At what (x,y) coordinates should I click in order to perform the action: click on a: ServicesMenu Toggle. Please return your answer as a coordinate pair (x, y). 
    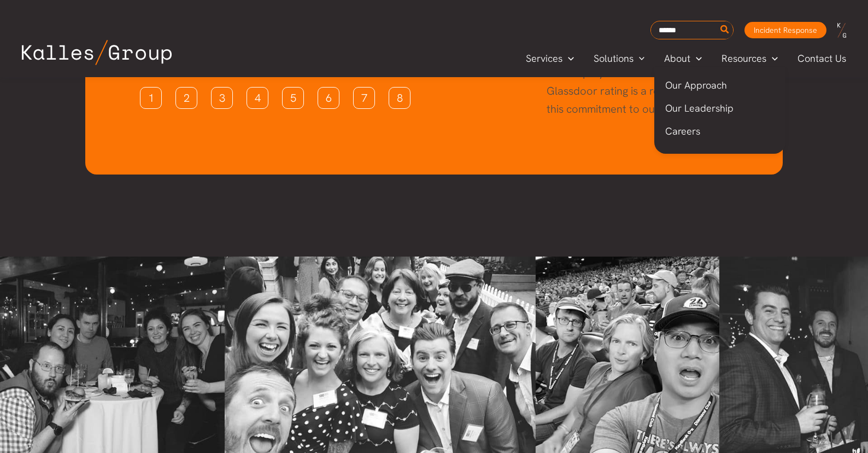
    Looking at the image, I should click on (550, 58).